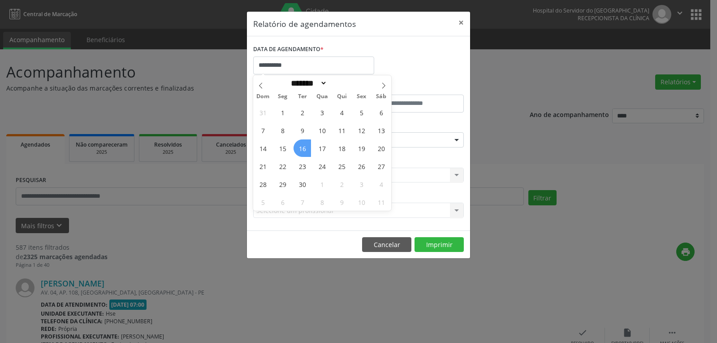  What do you see at coordinates (322, 166) in the screenshot?
I see `span: Setembro 24, 2025` at bounding box center [322, 166].